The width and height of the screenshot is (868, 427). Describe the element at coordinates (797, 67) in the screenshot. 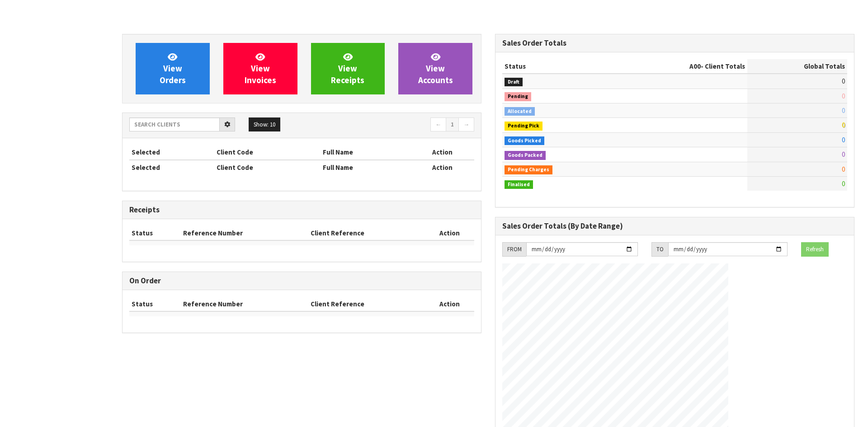

I see `th: Global Totals` at that location.